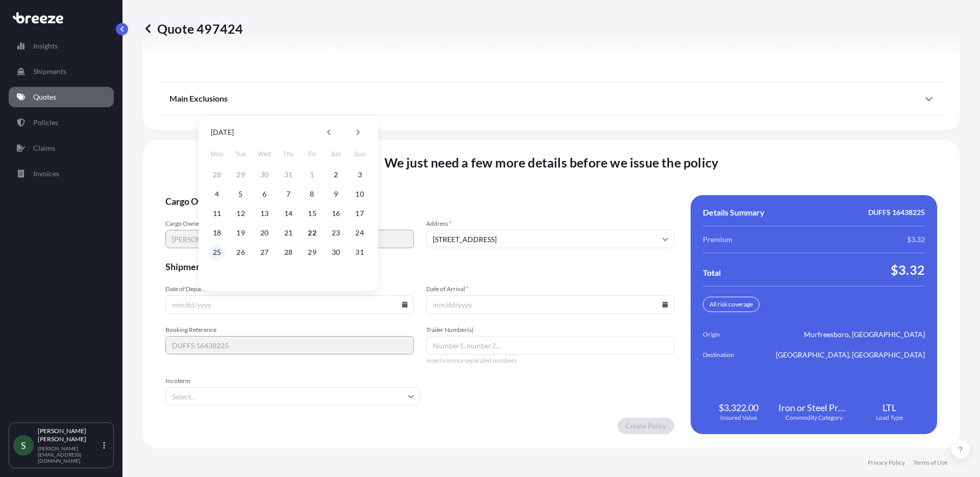 The height and width of the screenshot is (477, 980). What do you see at coordinates (336, 175) in the screenshot?
I see `button: 2` at bounding box center [336, 175].